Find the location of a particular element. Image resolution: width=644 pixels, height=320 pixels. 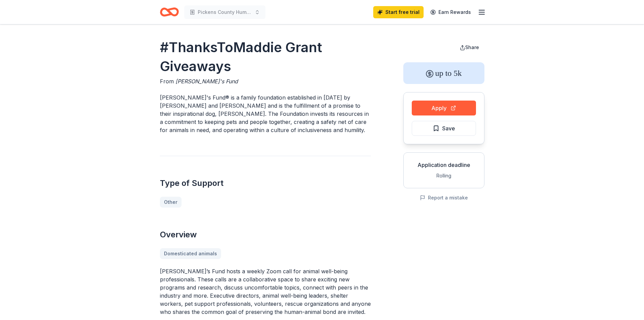

a: Earn Rewards is located at coordinates (451, 12).